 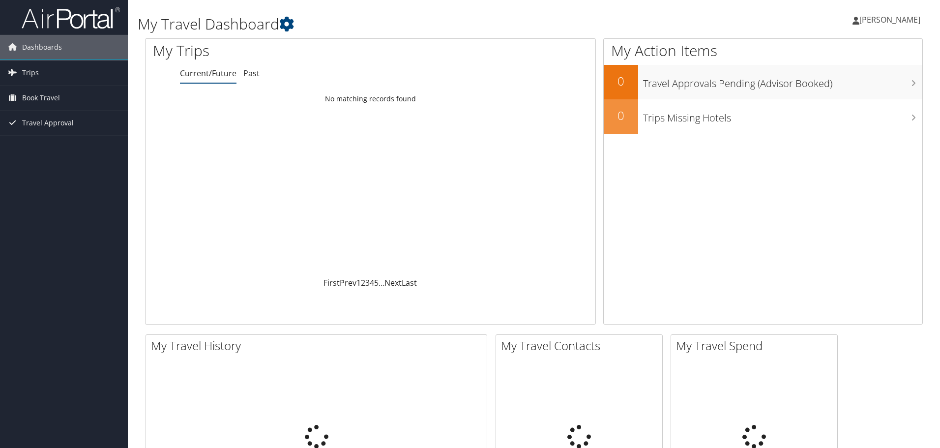 I want to click on span: Travel Approval, so click(x=48, y=123).